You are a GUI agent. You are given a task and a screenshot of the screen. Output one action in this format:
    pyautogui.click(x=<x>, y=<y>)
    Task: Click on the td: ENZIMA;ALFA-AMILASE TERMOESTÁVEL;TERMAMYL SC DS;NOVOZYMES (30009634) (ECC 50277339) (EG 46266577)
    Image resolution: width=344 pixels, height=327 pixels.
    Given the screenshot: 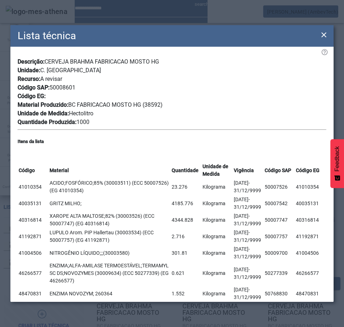 What is the action you would take?
    pyautogui.click(x=110, y=273)
    